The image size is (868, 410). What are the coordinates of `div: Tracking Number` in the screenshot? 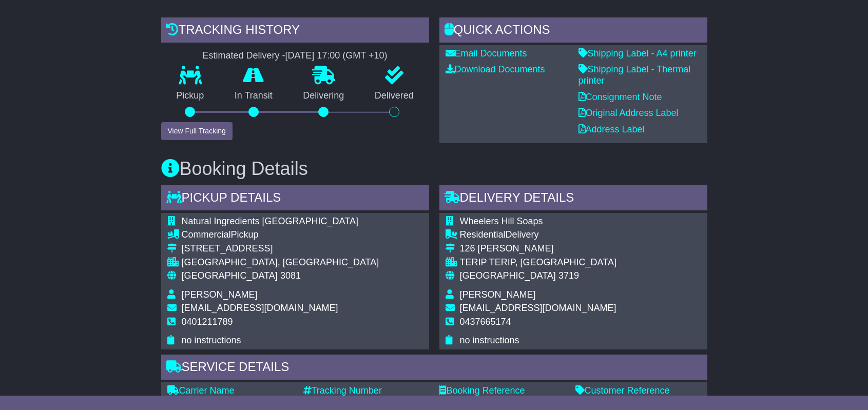 It's located at (366, 391).